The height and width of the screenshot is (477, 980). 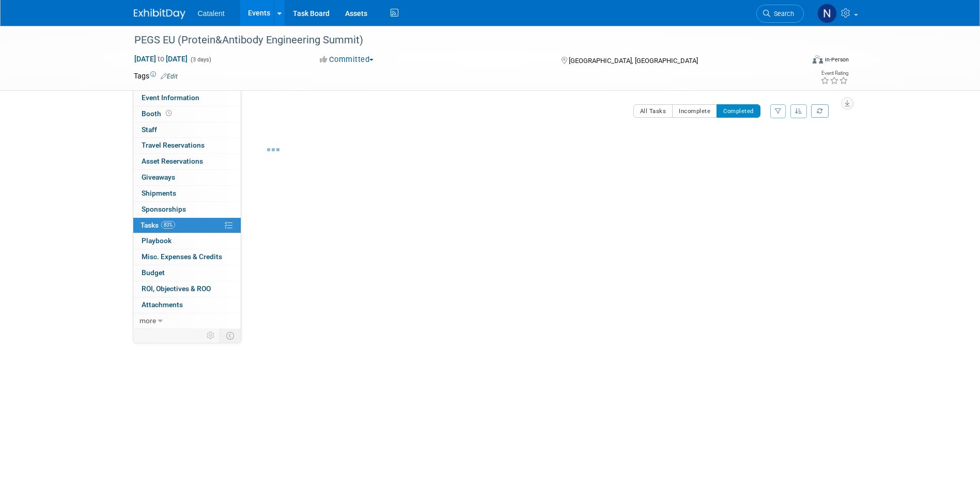 I want to click on span: Tasks, so click(x=157, y=226).